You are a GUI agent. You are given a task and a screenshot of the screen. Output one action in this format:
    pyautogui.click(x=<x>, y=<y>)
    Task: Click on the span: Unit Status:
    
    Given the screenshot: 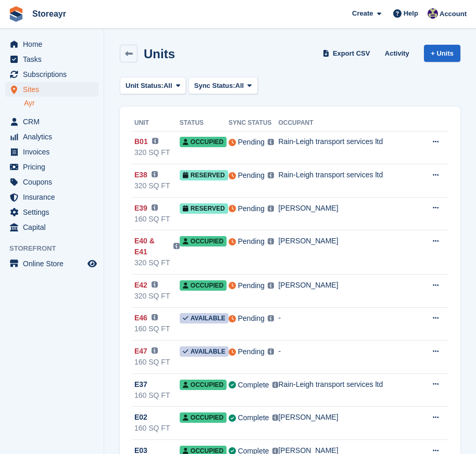 What is the action you would take?
    pyautogui.click(x=144, y=86)
    